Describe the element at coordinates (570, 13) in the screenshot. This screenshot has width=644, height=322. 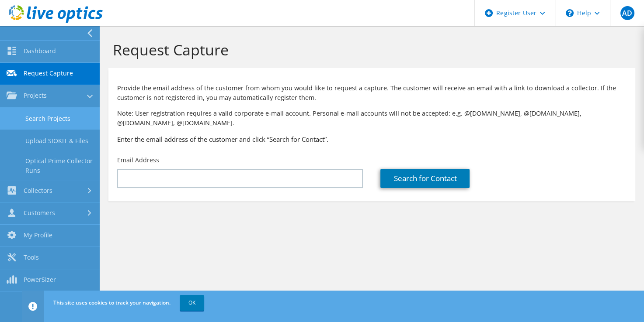
I see `svg: \n` at that location.